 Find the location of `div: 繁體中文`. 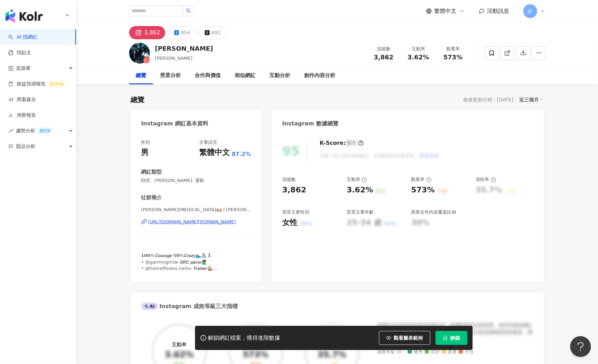

div: 繁體中文 is located at coordinates (215, 153).